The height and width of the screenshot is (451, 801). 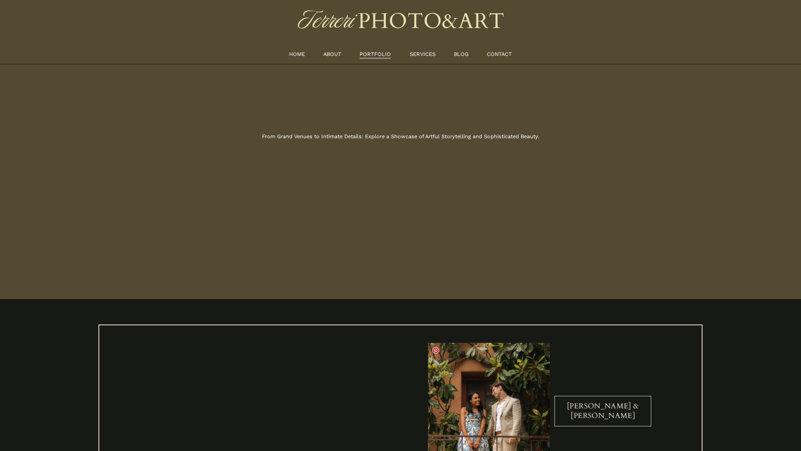 I want to click on a: Pin it!, so click(x=436, y=350).